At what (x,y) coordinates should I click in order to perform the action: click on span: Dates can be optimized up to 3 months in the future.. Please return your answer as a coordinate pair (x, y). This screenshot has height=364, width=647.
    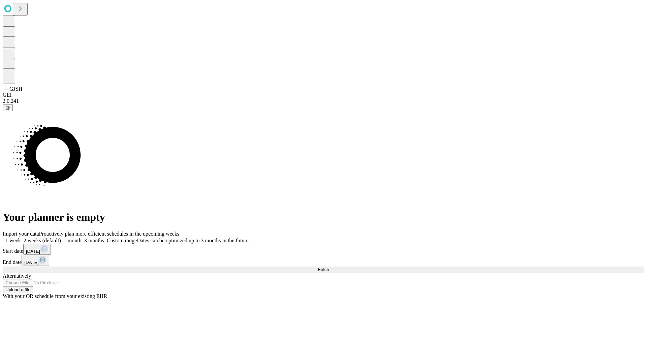
    Looking at the image, I should click on (193, 240).